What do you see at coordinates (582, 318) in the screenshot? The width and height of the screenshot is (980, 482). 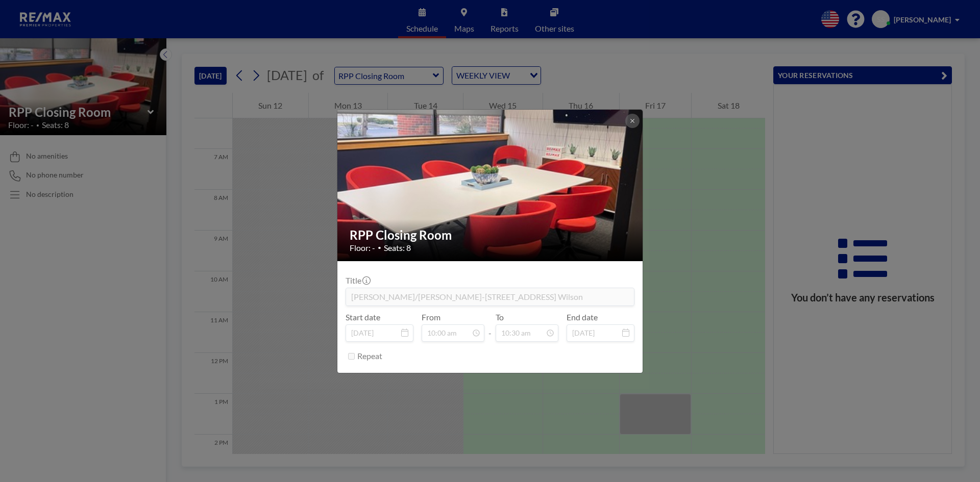 I see `label: End date` at bounding box center [582, 318].